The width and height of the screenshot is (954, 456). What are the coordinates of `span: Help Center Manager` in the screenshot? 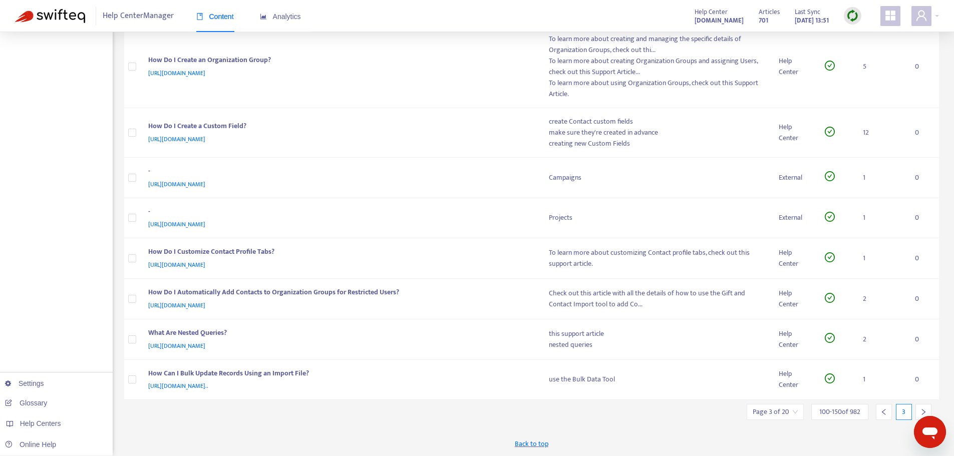 It's located at (138, 16).